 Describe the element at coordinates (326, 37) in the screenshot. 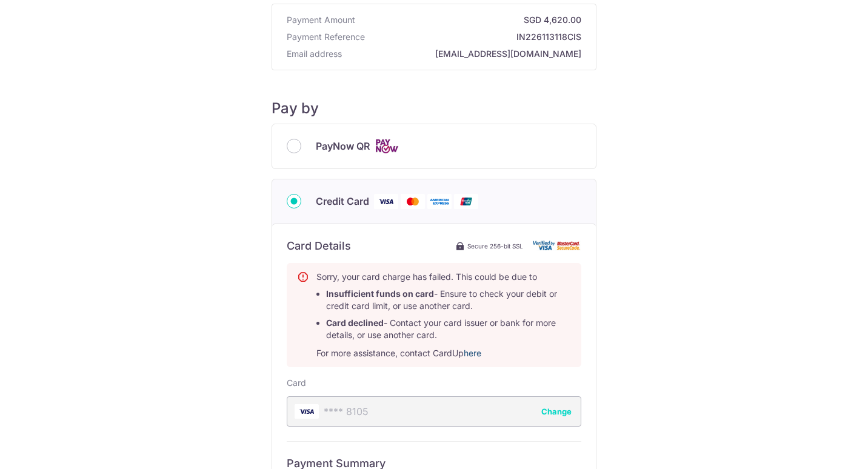

I see `span: Payment Reference` at that location.